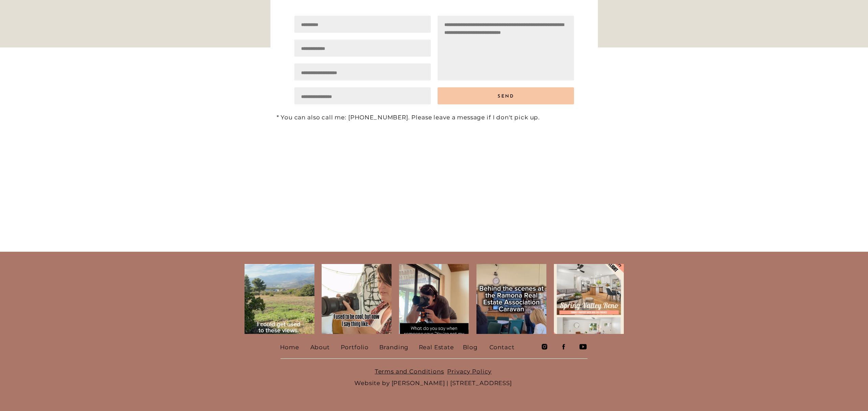 This screenshot has width=868, height=411. What do you see at coordinates (290, 346) in the screenshot?
I see `a: Home` at bounding box center [290, 346].